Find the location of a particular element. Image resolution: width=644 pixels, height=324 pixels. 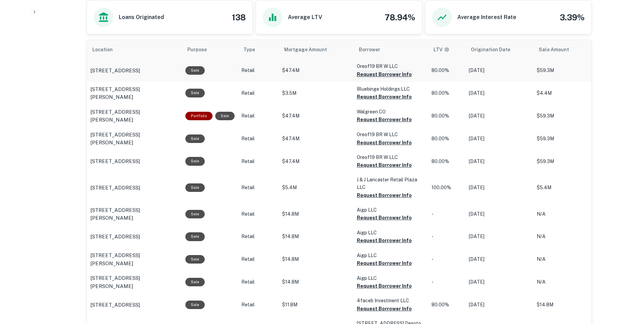

th: Type is located at coordinates (258, 49).